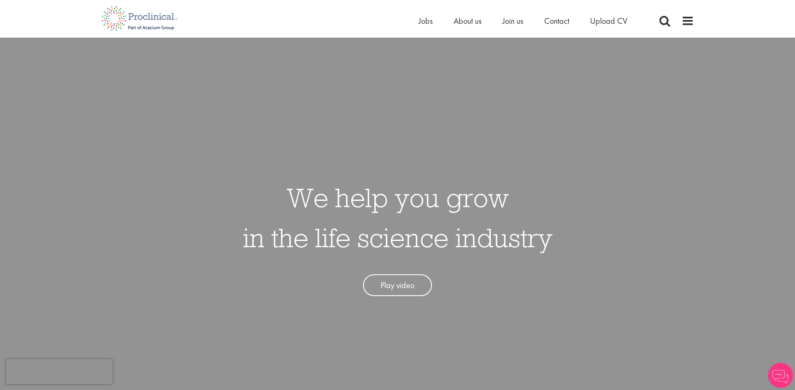 The image size is (795, 390). Describe the element at coordinates (557, 21) in the screenshot. I see `span: Contact` at that location.